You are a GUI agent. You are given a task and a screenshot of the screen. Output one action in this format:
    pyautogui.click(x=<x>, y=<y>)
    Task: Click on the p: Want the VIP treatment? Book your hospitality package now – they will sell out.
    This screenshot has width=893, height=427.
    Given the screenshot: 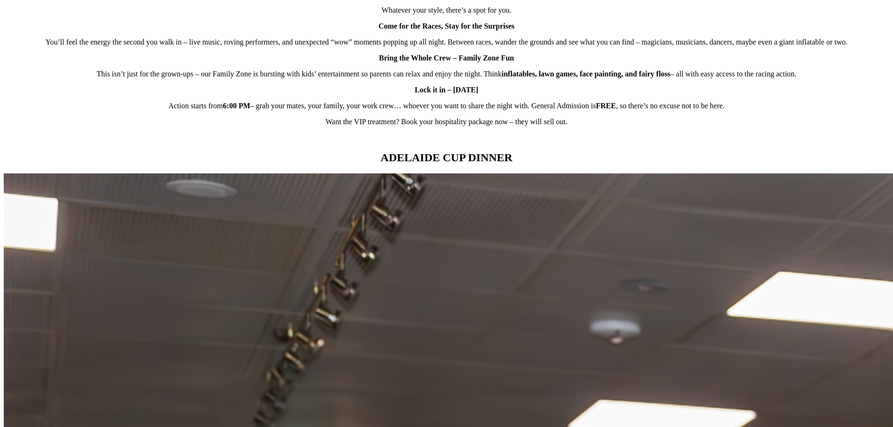 What is the action you would take?
    pyautogui.click(x=446, y=122)
    